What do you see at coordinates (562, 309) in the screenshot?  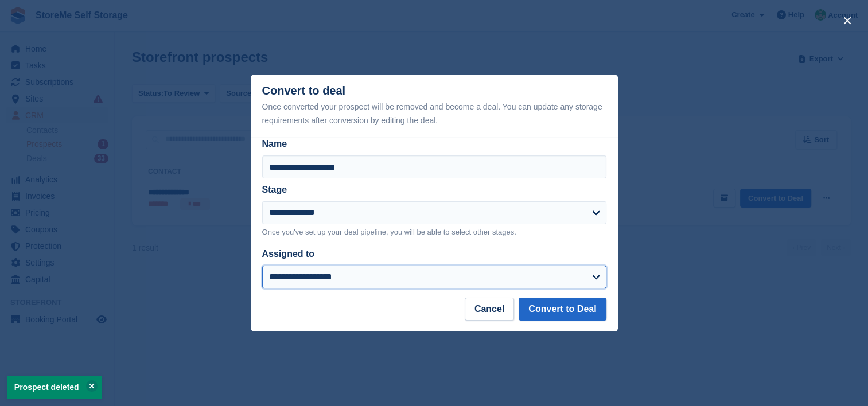 I see `button: Convert to Deal` at bounding box center [562, 309].